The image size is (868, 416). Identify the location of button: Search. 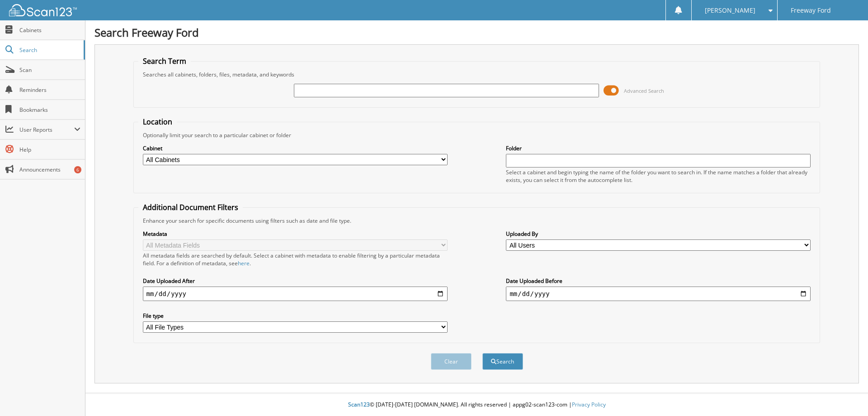
(503, 361).